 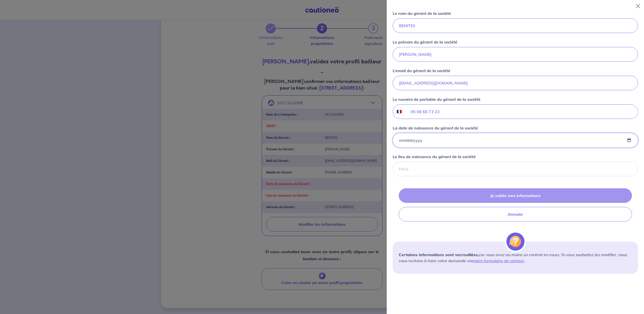 What do you see at coordinates (515, 214) in the screenshot?
I see `button: Annuler` at bounding box center [515, 214].